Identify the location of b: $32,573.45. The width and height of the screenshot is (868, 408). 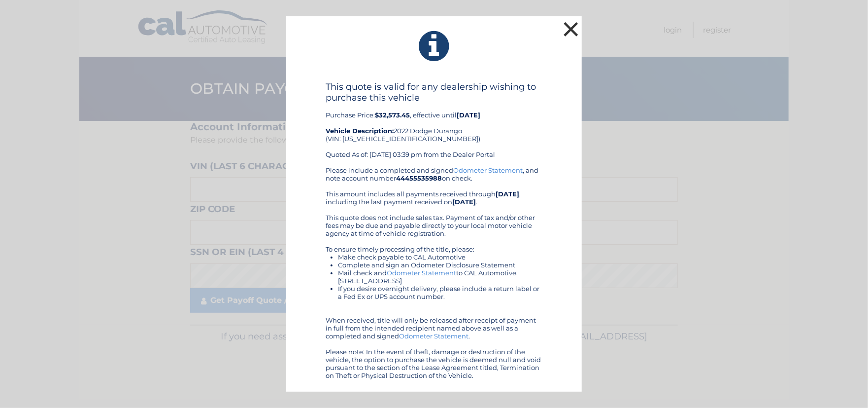
(392, 115).